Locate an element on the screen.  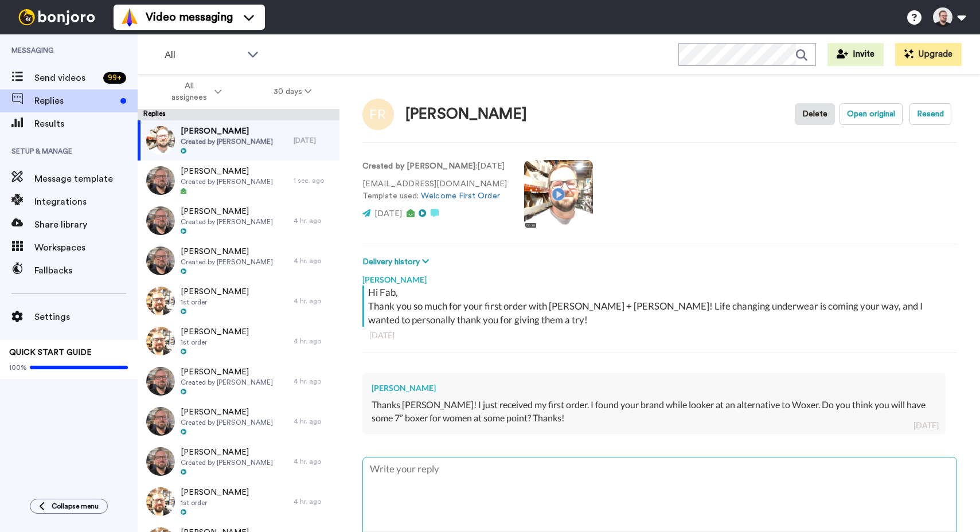
span: Fallbacks is located at coordinates (86, 271).